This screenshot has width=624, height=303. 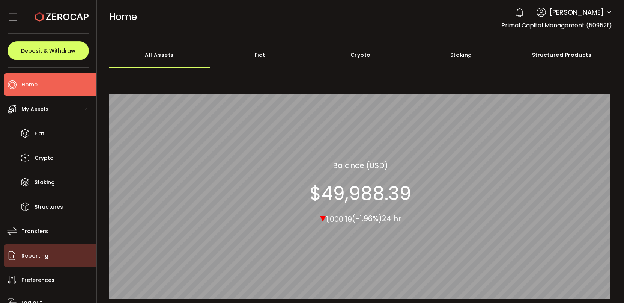 What do you see at coordinates (562, 55) in the screenshot?
I see `div: Structured Products` at bounding box center [562, 55].